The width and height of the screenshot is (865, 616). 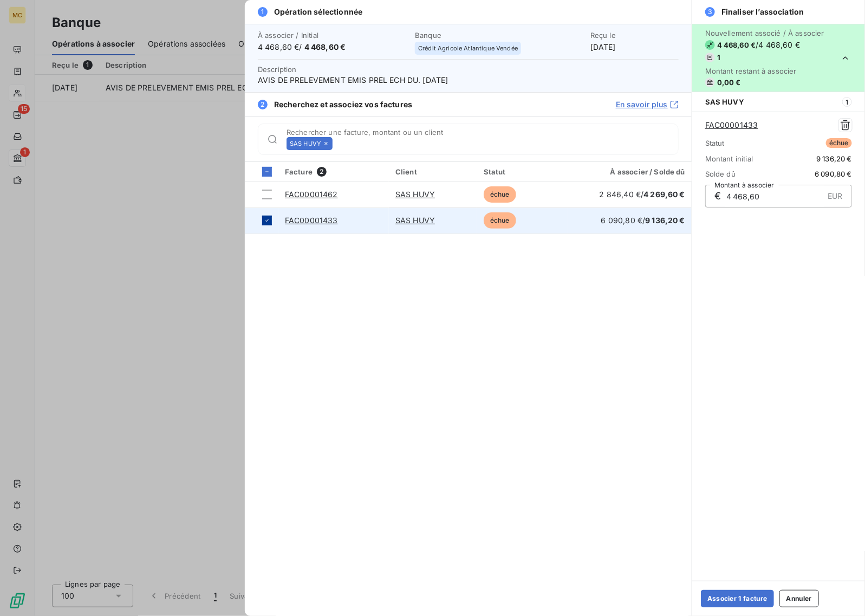 I want to click on span: Solde dû, so click(x=721, y=174).